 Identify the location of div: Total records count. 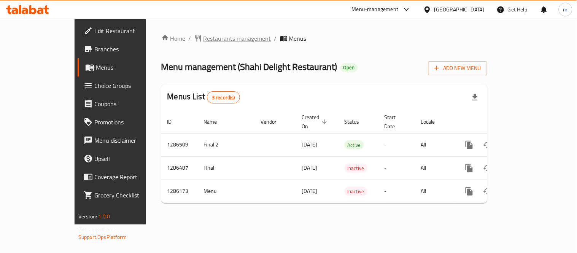
(223, 97).